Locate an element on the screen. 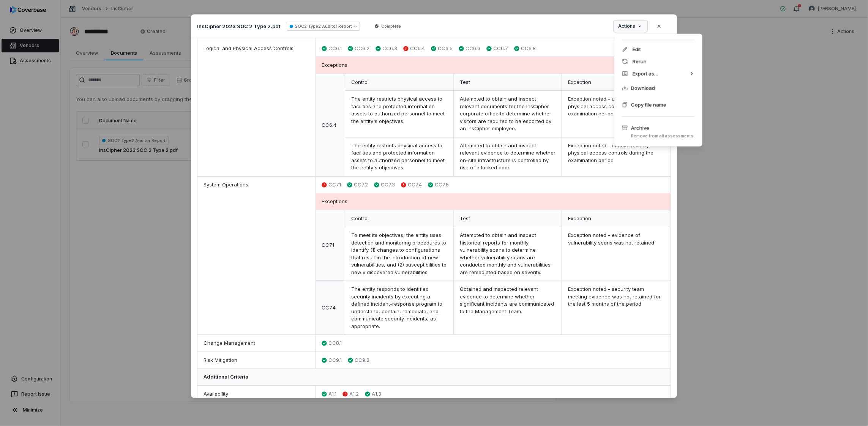 Image resolution: width=868 pixels, height=426 pixels. span: Copy file name is located at coordinates (648, 105).